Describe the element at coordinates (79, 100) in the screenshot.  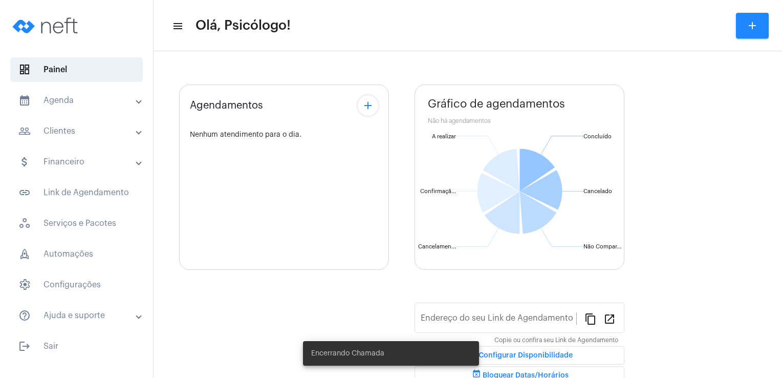
I see `mat-expansion-panel-header: sidenav iconAgenda` at that location.